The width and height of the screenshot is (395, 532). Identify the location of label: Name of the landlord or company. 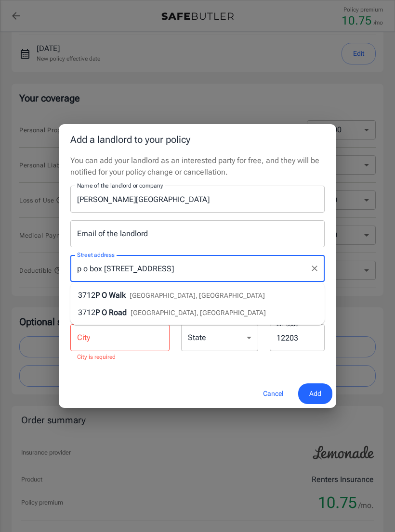
(120, 185).